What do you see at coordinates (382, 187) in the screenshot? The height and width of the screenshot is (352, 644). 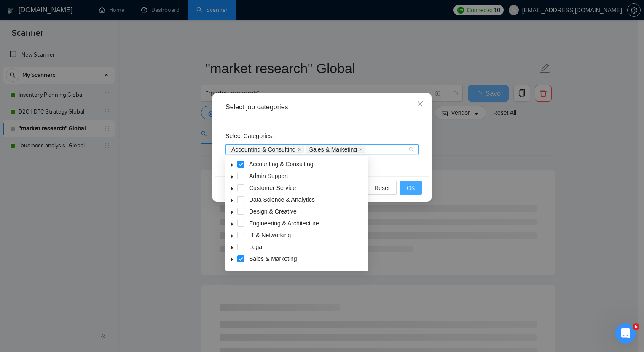 I see `button: Reset` at bounding box center [382, 187].